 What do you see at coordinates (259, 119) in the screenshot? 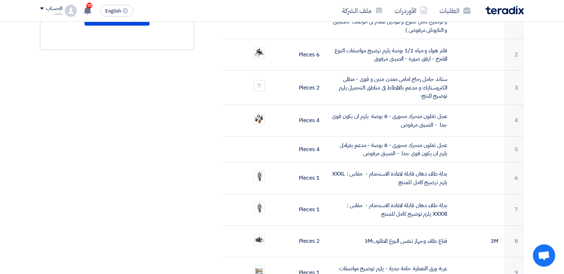
I see `img: PuExtraHeavyDutyCaster_1752150729896.jpg` at bounding box center [259, 119].